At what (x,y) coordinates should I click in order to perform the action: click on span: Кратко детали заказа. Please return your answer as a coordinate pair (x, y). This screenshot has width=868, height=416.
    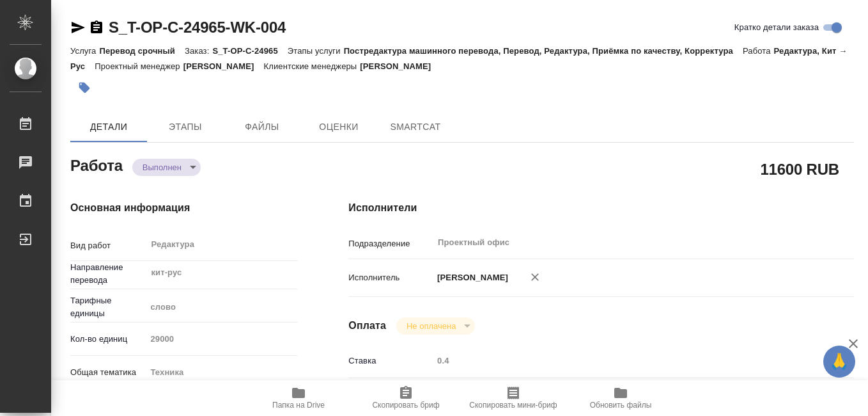
    Looking at the image, I should click on (777, 27).